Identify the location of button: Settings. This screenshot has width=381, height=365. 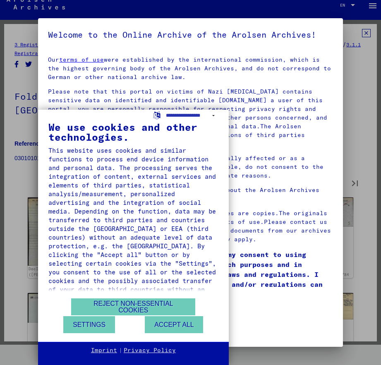
(89, 325).